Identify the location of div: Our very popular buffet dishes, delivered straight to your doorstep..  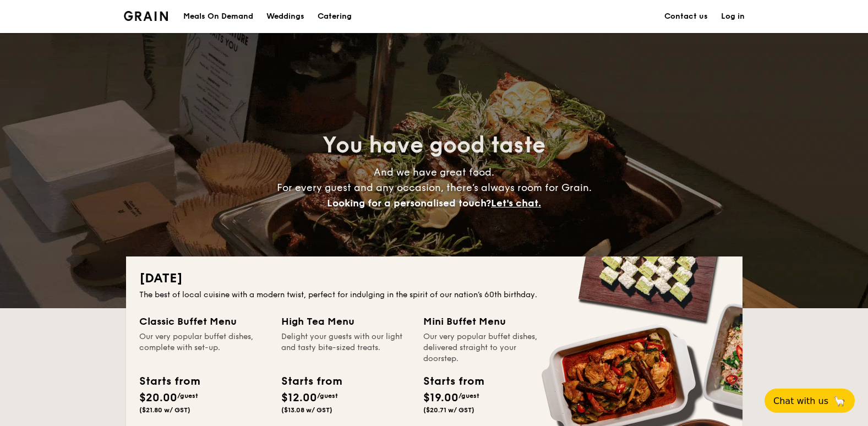
(488, 348).